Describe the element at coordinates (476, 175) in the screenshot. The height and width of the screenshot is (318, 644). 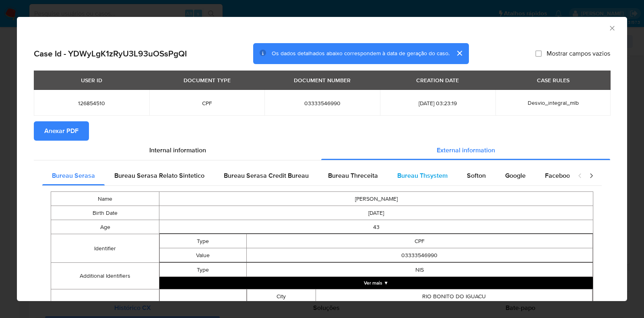
I see `span: Softon` at that location.